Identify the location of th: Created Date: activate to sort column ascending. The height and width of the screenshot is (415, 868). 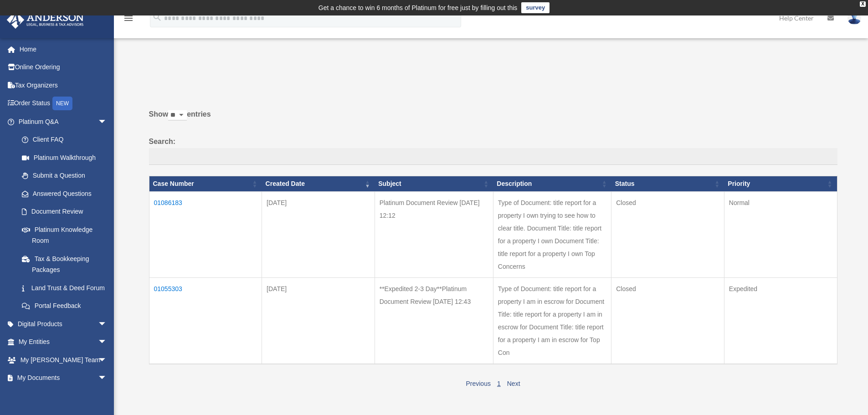
(319, 184).